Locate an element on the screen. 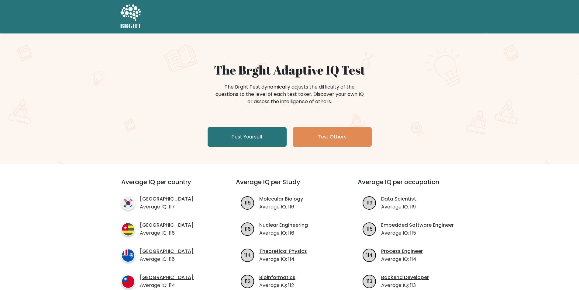 The width and height of the screenshot is (579, 290). a: Bioinformatics is located at coordinates (277, 277).